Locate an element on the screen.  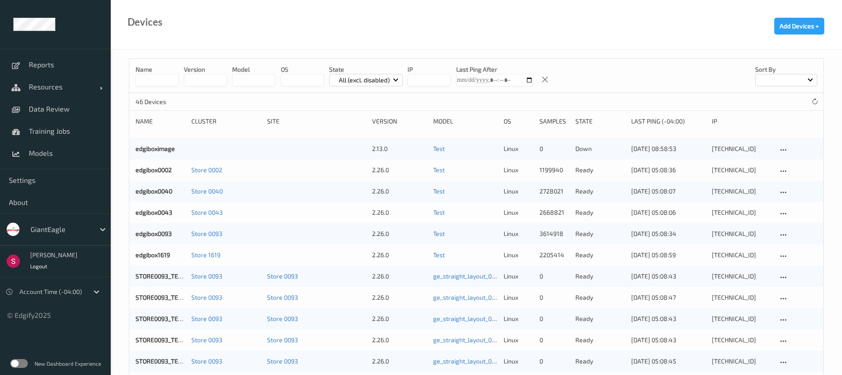
p: Last Ping After is located at coordinates (495, 70).